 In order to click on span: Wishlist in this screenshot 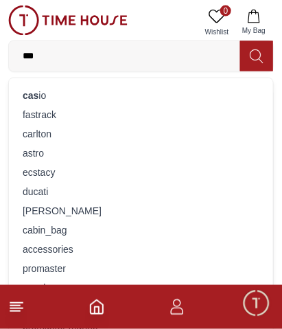, I will do `click(217, 32)`.